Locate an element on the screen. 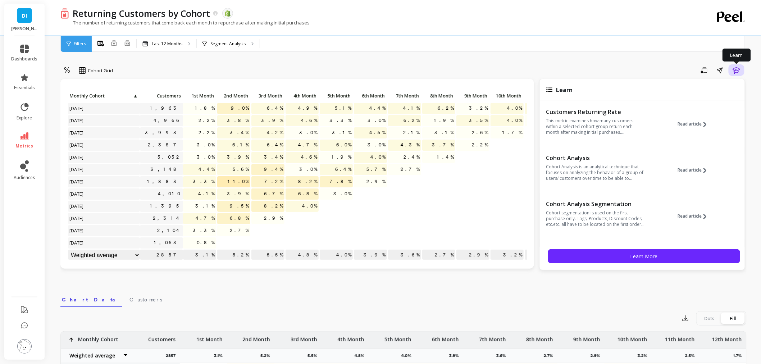 This screenshot has height=364, width=761. a: 4,010 is located at coordinates (170, 194).